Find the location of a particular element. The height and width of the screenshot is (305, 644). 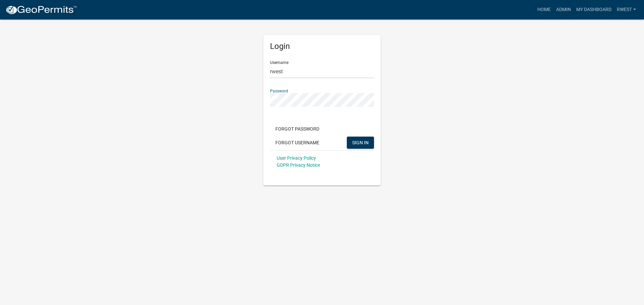

button: SIGN IN is located at coordinates (360, 143).